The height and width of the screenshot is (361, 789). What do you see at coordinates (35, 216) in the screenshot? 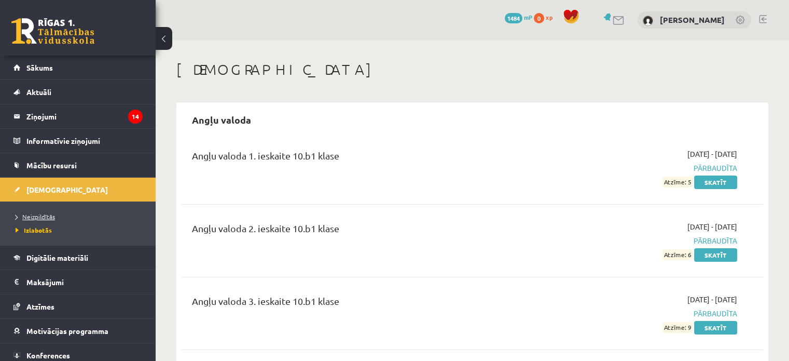
I see `span: Neizpildītās` at bounding box center [35, 216].